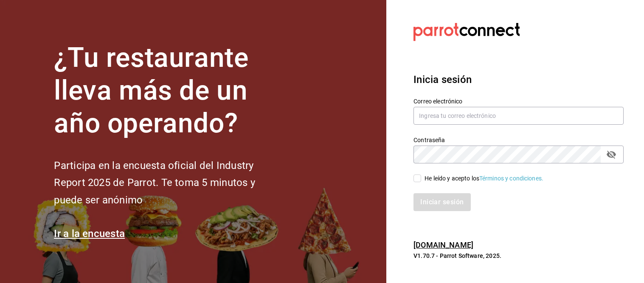 The image size is (644, 283). I want to click on h1: ¿Tu restaurante lleva más de un año operando?, so click(168, 91).